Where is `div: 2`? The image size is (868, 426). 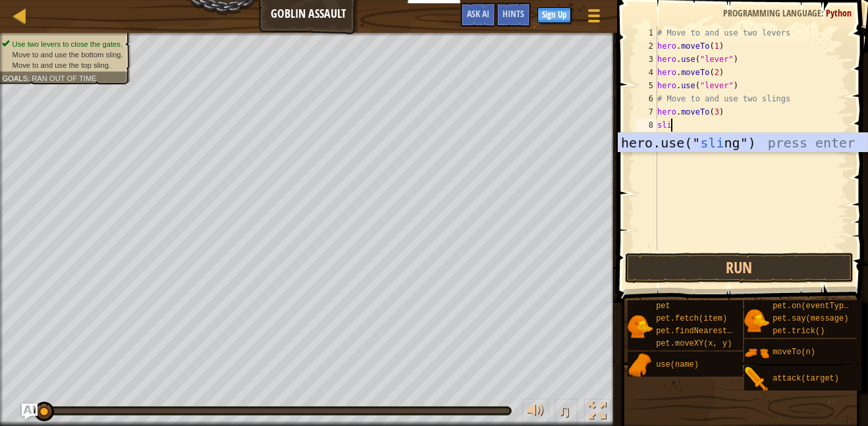 div: 2 is located at coordinates (646, 46).